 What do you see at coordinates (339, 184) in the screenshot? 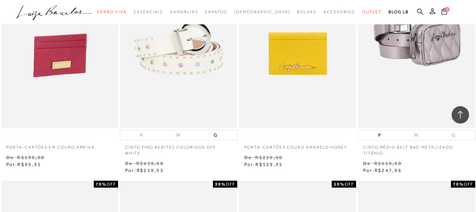
I see `strong: 50%` at bounding box center [339, 184].